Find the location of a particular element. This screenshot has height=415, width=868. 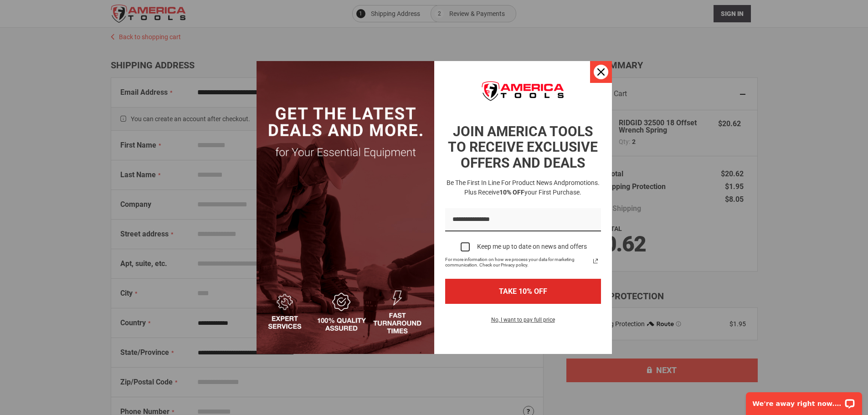

button: Close is located at coordinates (601, 72).